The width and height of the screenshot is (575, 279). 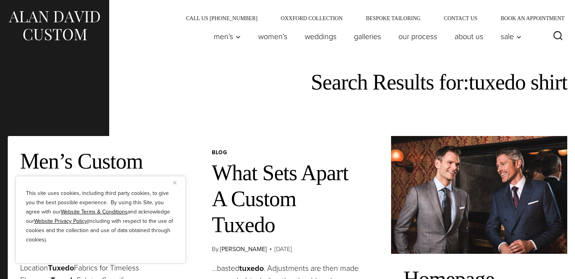 I want to click on a: weddings, so click(x=320, y=36).